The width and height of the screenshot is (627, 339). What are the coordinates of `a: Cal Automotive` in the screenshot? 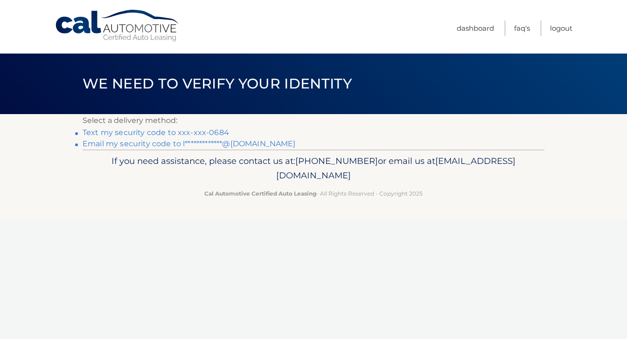 It's located at (117, 26).